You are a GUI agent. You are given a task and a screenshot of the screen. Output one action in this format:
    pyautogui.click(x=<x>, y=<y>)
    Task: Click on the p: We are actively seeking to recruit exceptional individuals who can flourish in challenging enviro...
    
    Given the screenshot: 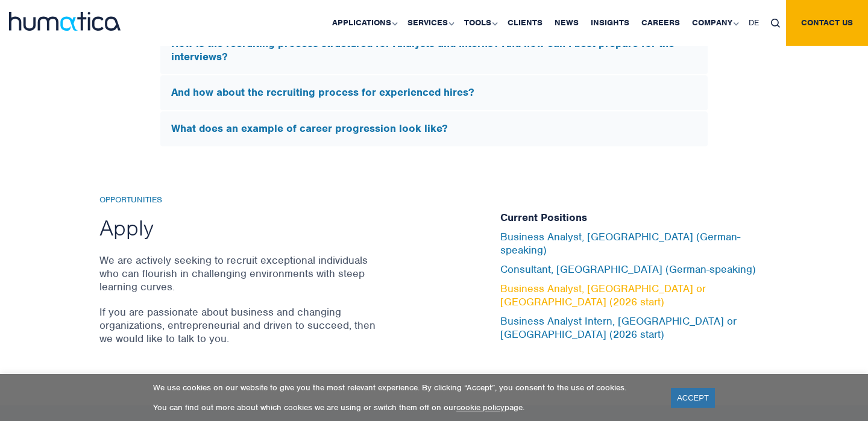 What is the action you would take?
    pyautogui.click(x=239, y=274)
    